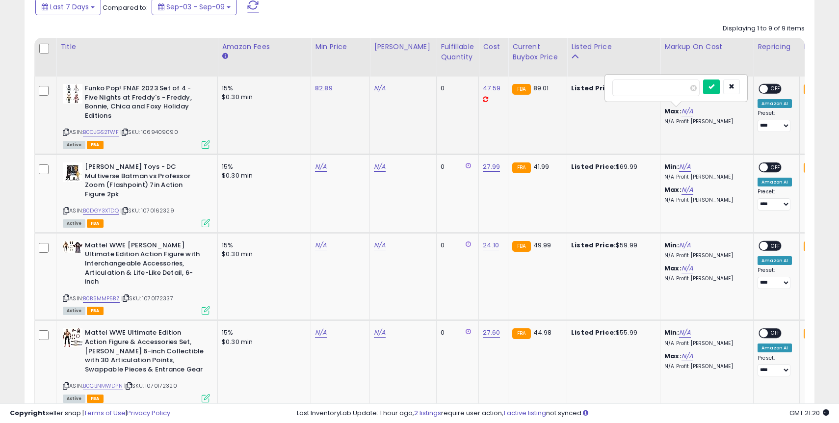  I want to click on span: Sep-03 - Sep-09, so click(195, 7).